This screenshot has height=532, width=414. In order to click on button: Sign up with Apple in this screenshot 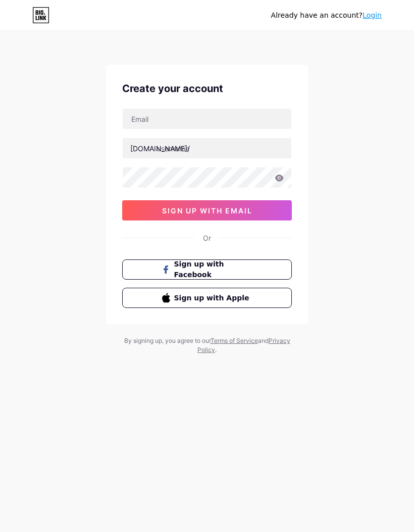, I will do `click(207, 298)`.